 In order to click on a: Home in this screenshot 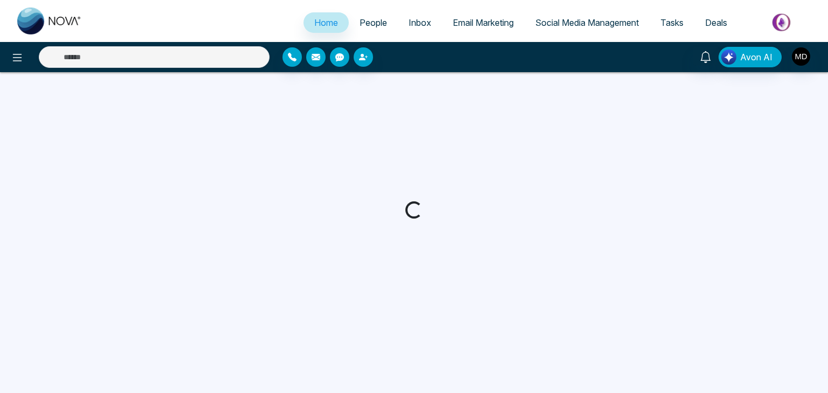, I will do `click(326, 23)`.